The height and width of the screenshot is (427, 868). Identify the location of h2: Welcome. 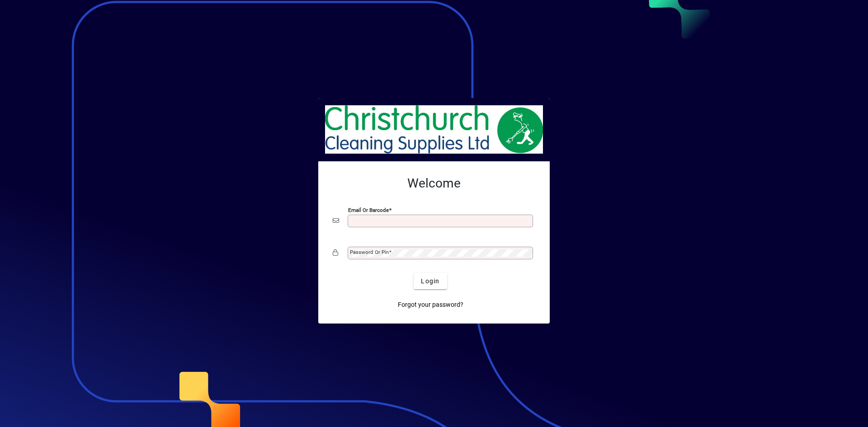
(434, 183).